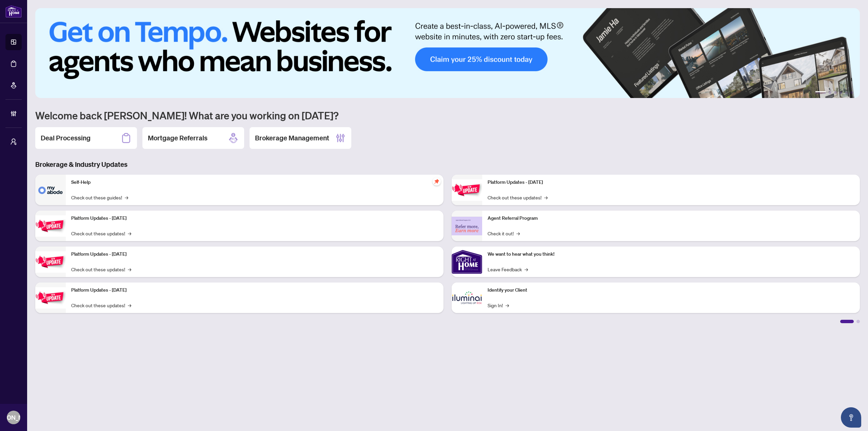 The image size is (868, 431). What do you see at coordinates (292, 138) in the screenshot?
I see `h2: Brokerage Management` at bounding box center [292, 138].